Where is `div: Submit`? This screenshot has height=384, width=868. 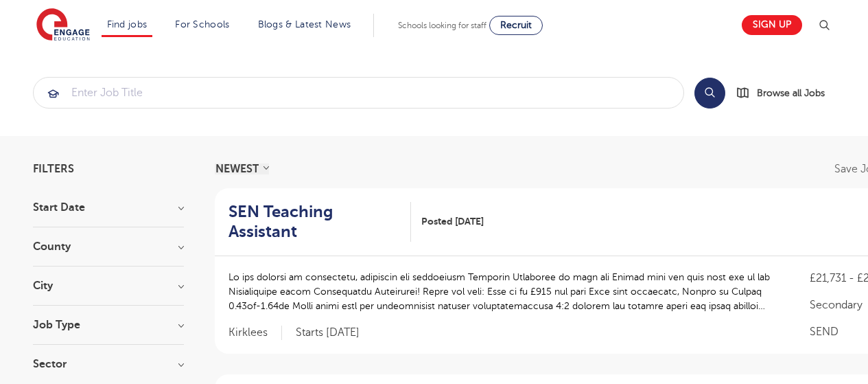
div: Submit is located at coordinates (358, 93).